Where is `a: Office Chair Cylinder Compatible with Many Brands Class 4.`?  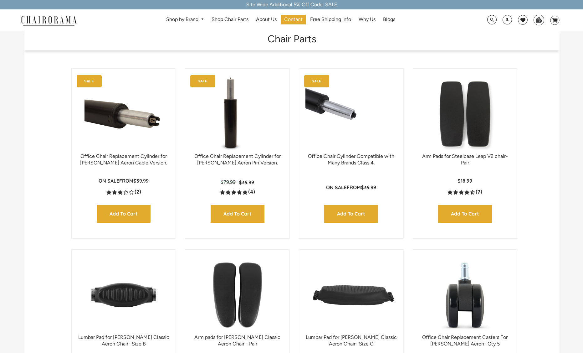
a: Office Chair Cylinder Compatible with Many Brands Class 4. is located at coordinates (351, 159).